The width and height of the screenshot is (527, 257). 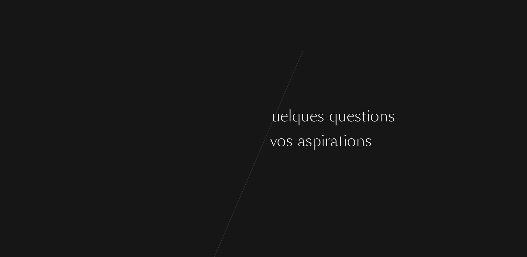 I want to click on div: ç, so click(x=202, y=116).